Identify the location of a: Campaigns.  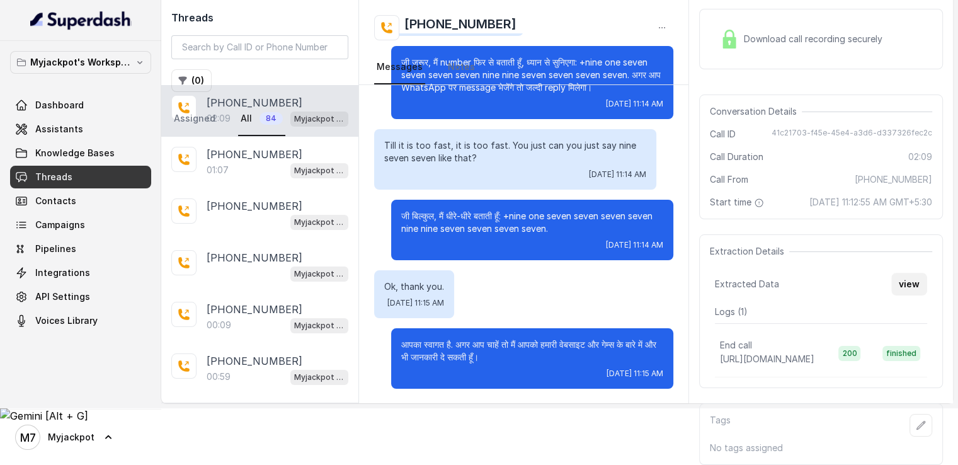
(81, 225).